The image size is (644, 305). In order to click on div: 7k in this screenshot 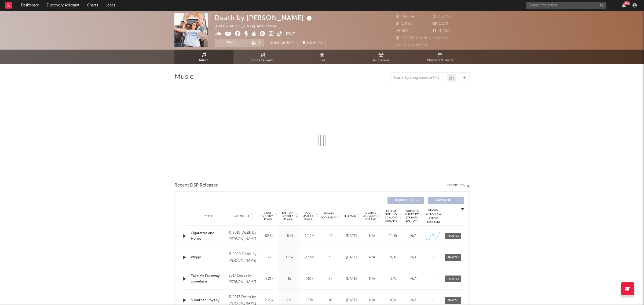, I will do `click(269, 257)`.